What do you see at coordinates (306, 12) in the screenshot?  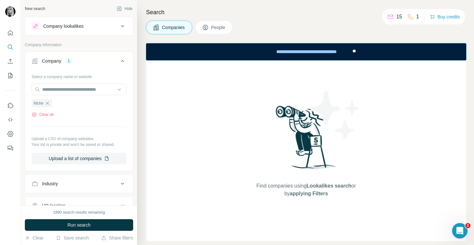 I see `h4: Search` at bounding box center [306, 12].